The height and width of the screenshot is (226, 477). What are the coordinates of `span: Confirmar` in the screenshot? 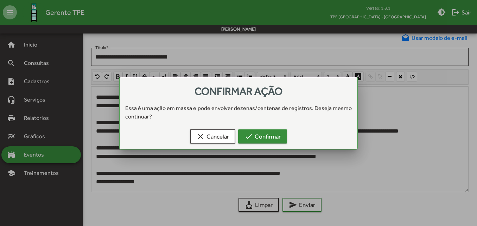 It's located at (263, 136).